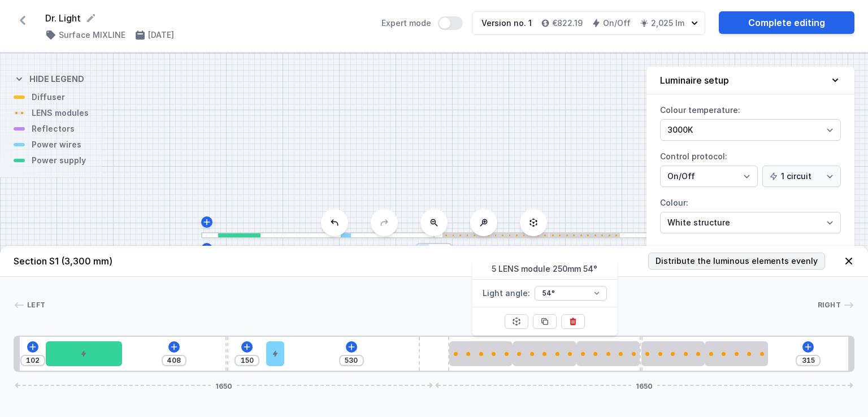  I want to click on span: (3,300 mm), so click(87, 261).